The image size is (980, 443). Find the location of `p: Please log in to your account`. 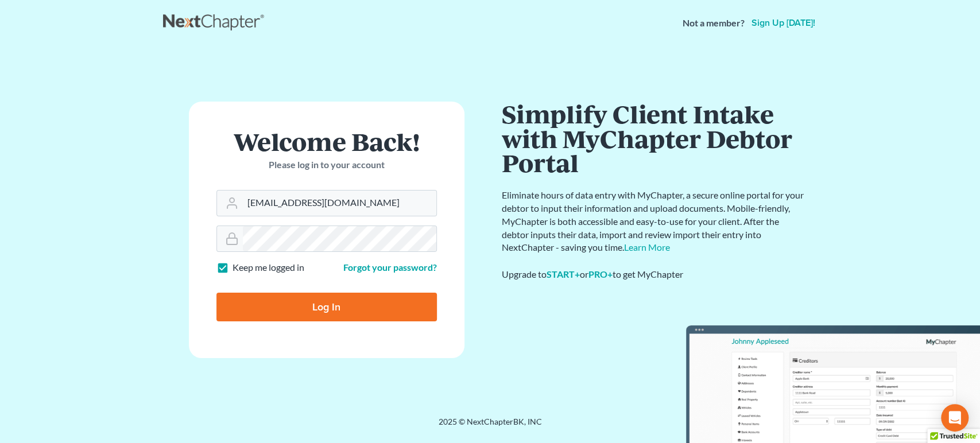

p: Please log in to your account is located at coordinates (326, 165).